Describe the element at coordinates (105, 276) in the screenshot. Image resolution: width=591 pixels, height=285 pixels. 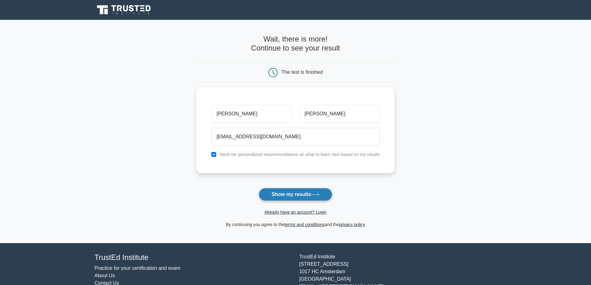
I see `a: About Us` at that location.